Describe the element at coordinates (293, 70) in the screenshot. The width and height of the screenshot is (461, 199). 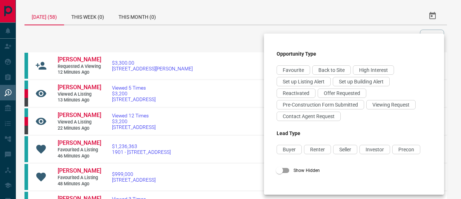
I see `span: Favourite` at that location.